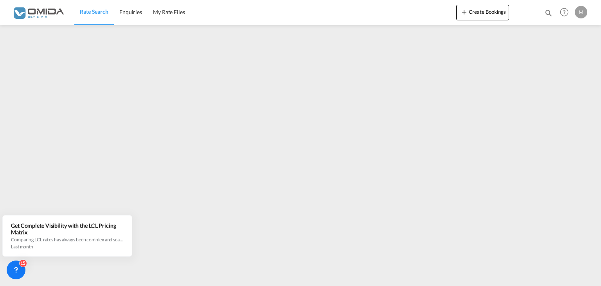 The image size is (601, 286). What do you see at coordinates (169, 12) in the screenshot?
I see `span: My Rate Files` at bounding box center [169, 12].